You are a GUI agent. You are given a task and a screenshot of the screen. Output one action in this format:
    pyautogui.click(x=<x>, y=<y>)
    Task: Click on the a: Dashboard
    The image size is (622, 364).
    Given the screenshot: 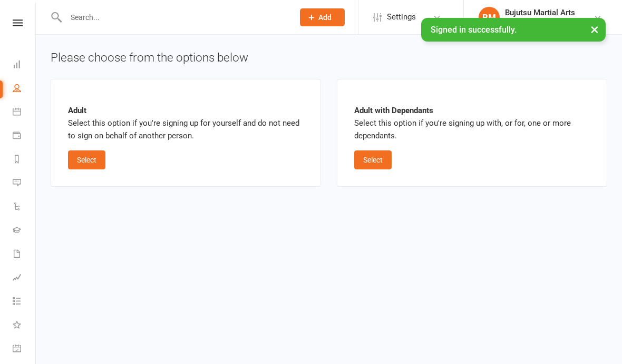 What is the action you would take?
    pyautogui.click(x=24, y=65)
    